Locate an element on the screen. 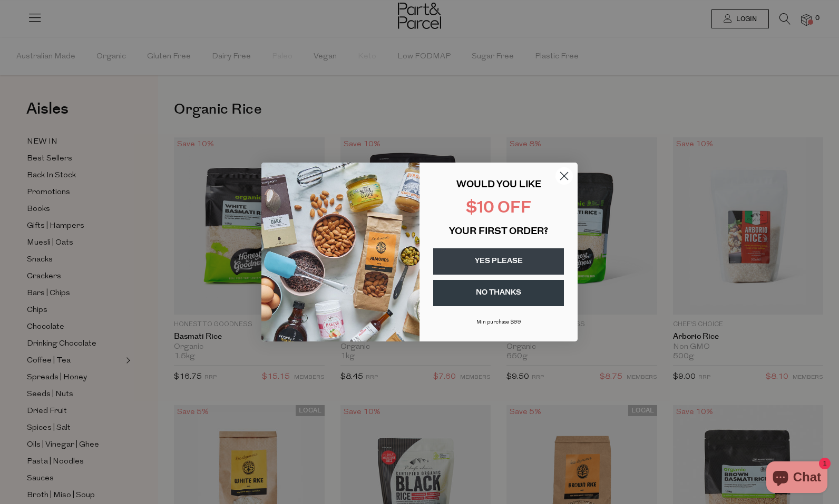  span: WOULD YOU LIKE is located at coordinates (498, 186).